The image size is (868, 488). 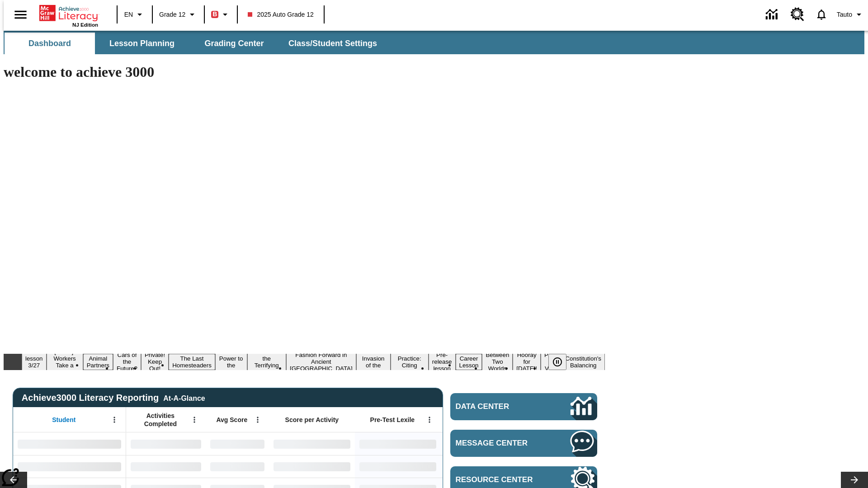 I want to click on button: Pause, so click(x=557, y=361).